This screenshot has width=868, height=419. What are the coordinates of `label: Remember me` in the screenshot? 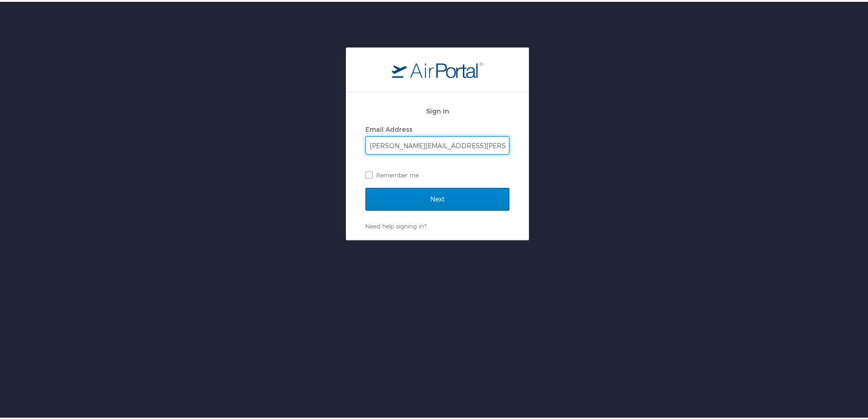 It's located at (437, 173).